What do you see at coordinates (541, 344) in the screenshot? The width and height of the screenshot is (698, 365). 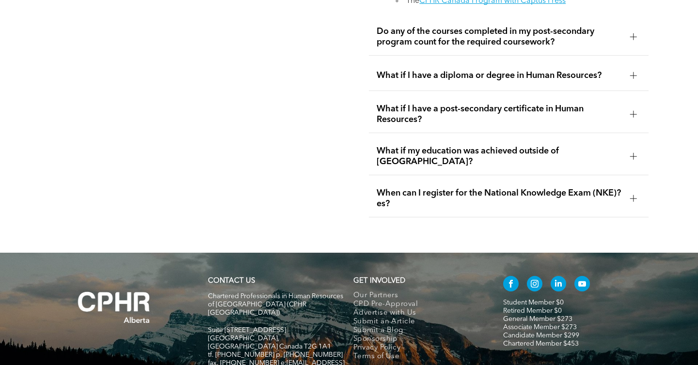 I see `a: Chartered Member $453` at bounding box center [541, 344].